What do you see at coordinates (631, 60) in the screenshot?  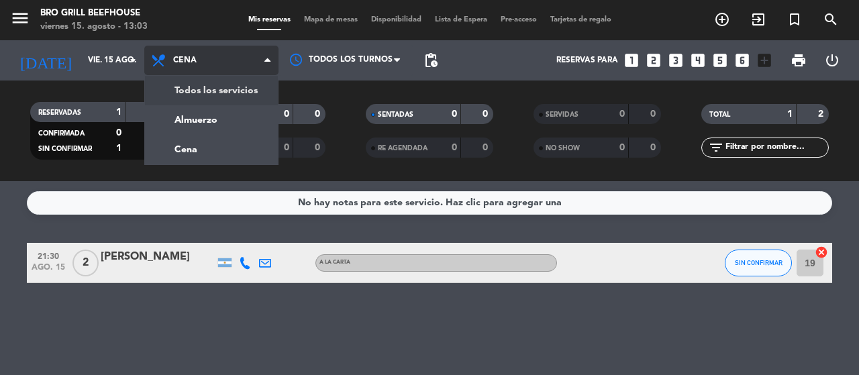 I see `i: looks_one` at bounding box center [631, 60].